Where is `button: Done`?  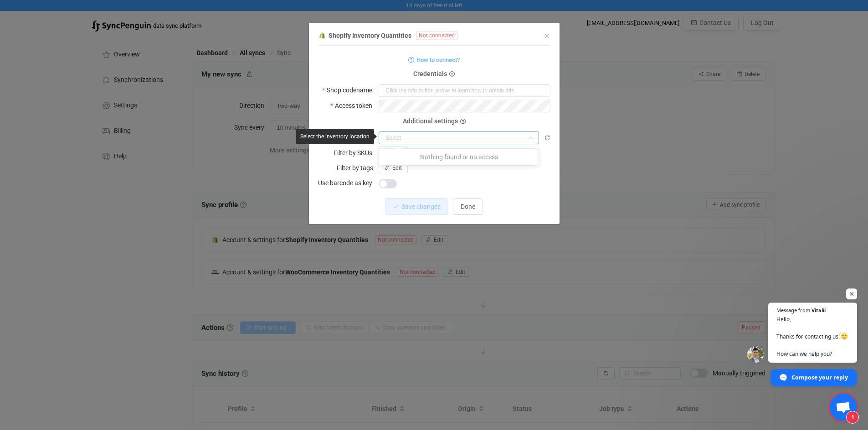 button: Done is located at coordinates (468, 207).